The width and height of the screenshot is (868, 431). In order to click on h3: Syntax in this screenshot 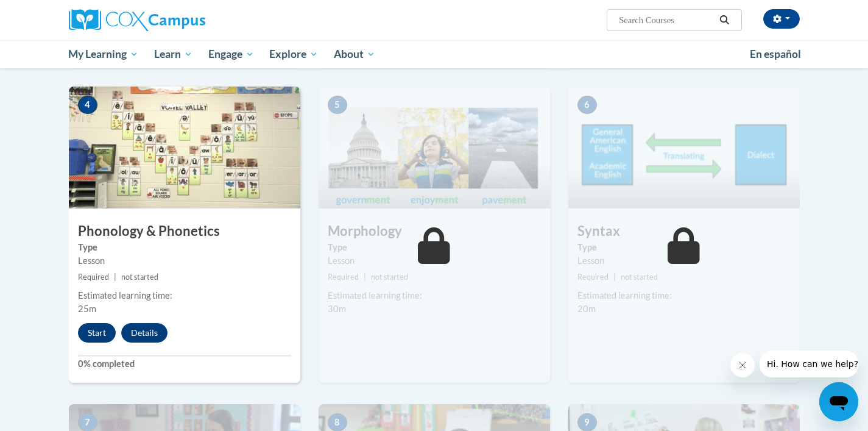, I will do `click(684, 231)`.